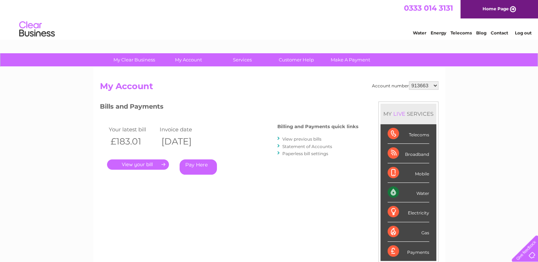  I want to click on a: Services, so click(242, 60).